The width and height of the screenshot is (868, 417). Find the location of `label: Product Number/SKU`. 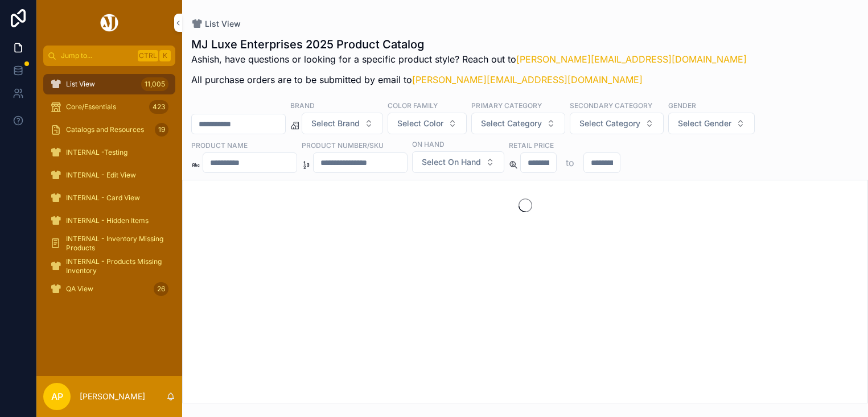

label: Product Number/SKU is located at coordinates (343, 145).